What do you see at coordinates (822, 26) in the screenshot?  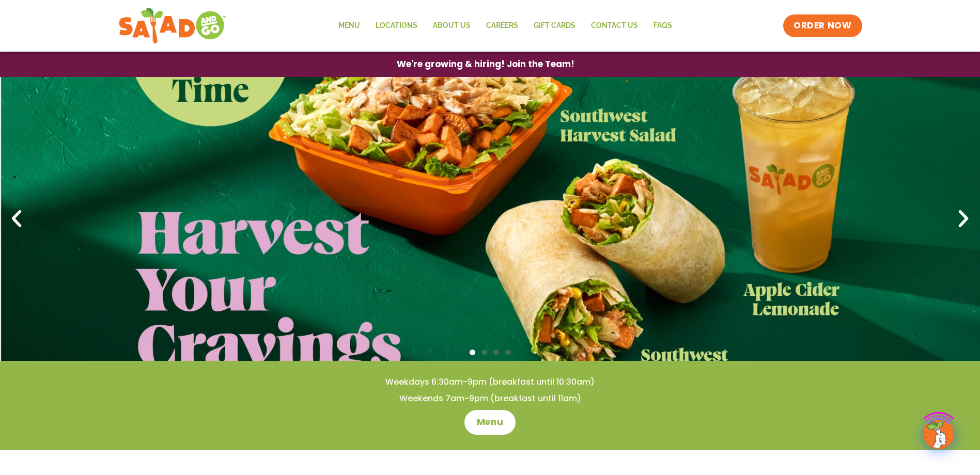 I see `span: ORDER NOW` at bounding box center [822, 26].